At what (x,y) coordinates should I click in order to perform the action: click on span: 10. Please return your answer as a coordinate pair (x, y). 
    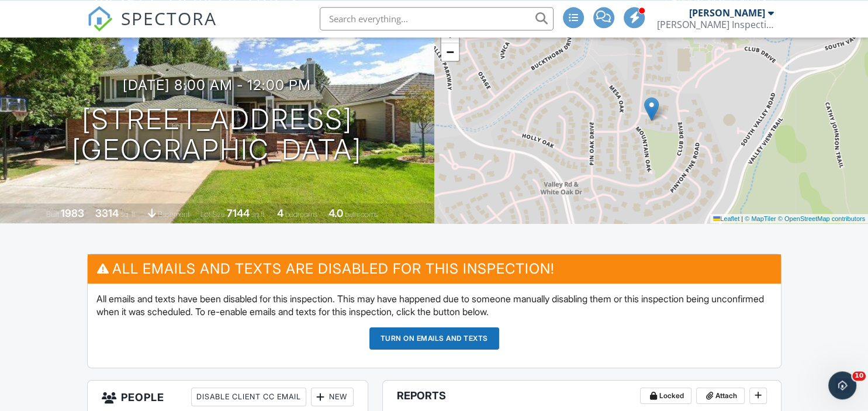
    Looking at the image, I should click on (859, 376).